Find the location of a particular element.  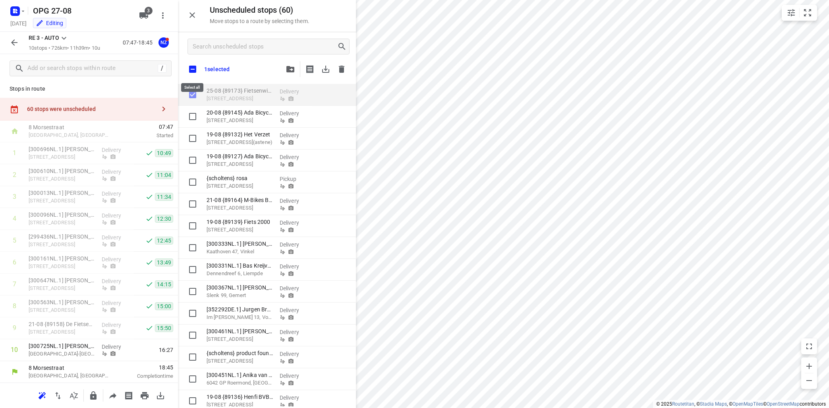

div: 1 is located at coordinates (14, 153).